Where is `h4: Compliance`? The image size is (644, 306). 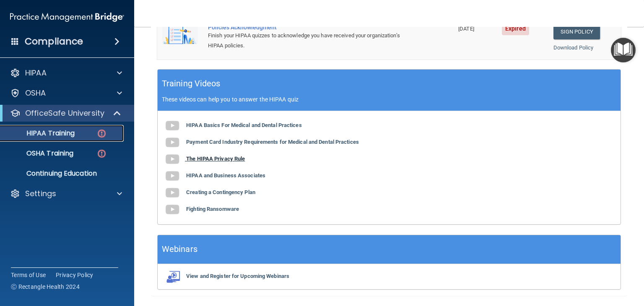
h4: Compliance is located at coordinates (54, 41).